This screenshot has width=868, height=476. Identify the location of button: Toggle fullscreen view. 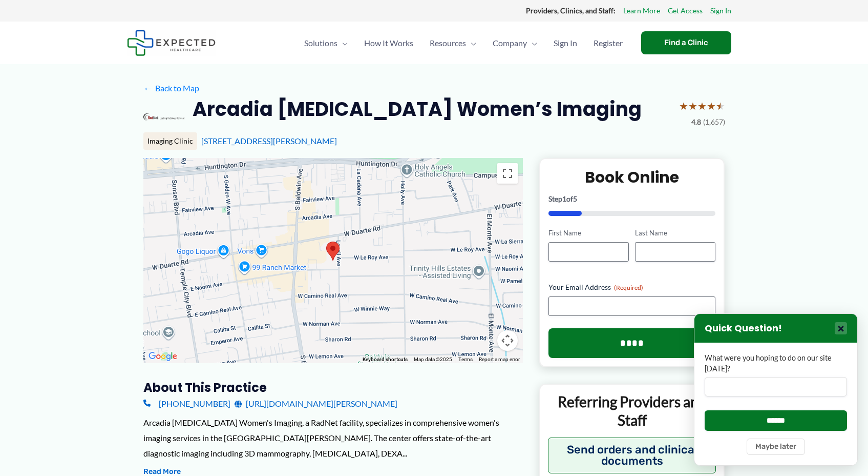
(507, 173).